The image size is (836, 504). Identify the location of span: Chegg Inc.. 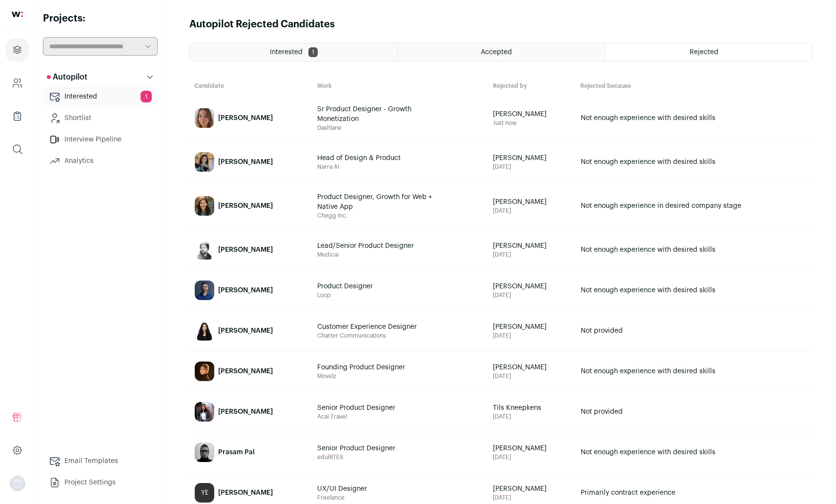
(401, 216).